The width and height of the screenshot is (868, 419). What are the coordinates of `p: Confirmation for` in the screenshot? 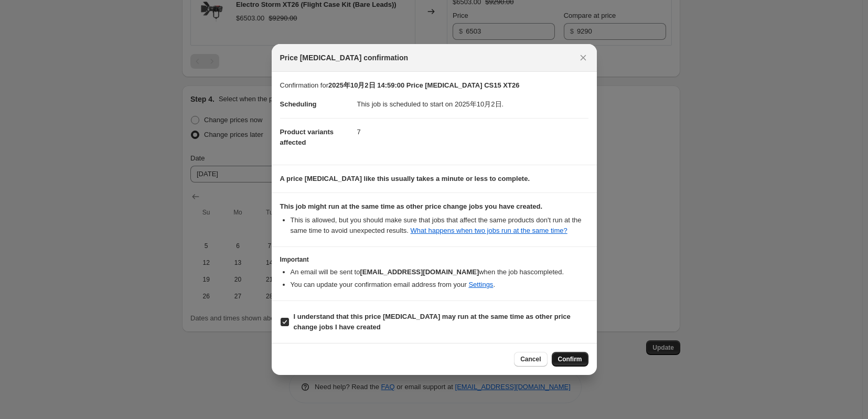 It's located at (434, 85).